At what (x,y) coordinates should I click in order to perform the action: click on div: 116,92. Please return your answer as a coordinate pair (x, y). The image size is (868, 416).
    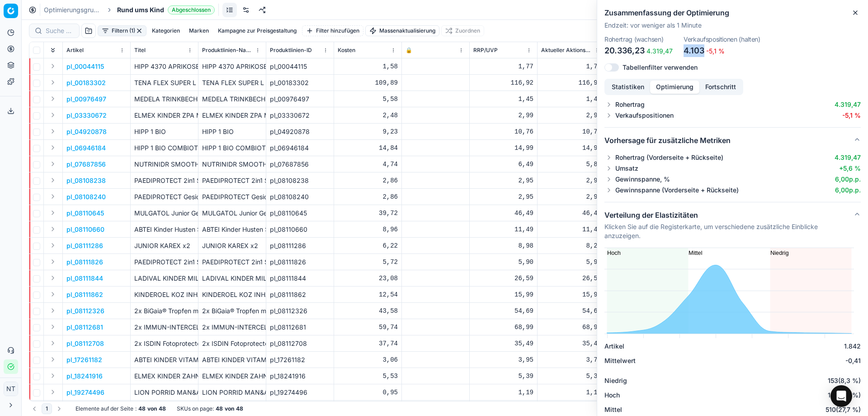
    Looking at the image, I should click on (571, 83).